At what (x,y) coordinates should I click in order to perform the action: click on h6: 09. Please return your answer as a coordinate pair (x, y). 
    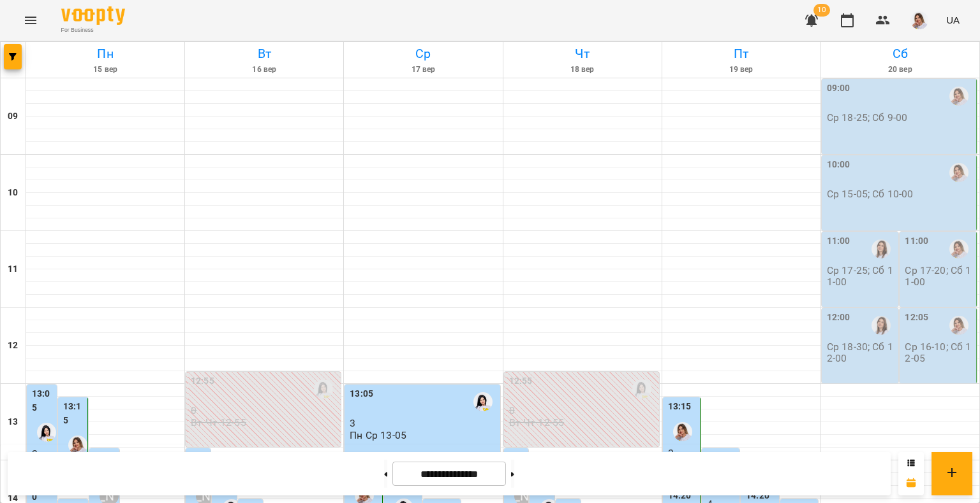
    Looking at the image, I should click on (13, 117).